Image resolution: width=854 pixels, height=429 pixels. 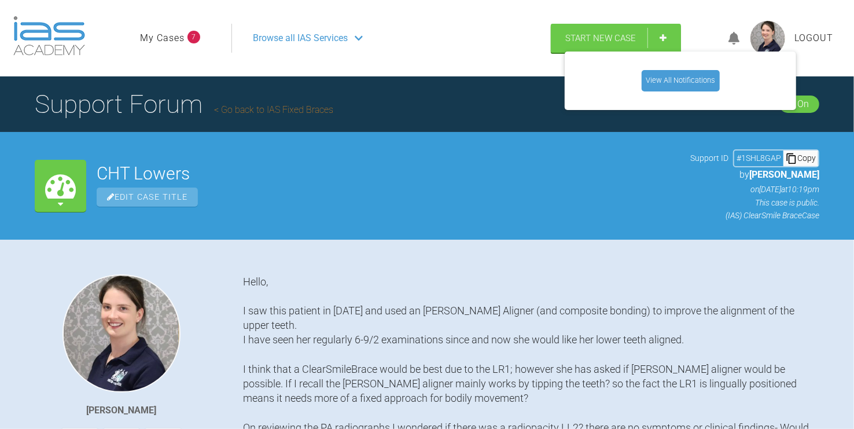 I want to click on span: Browse all IAS Services, so click(x=300, y=38).